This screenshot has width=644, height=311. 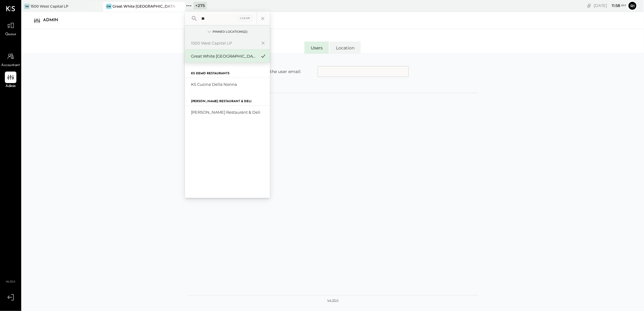 What do you see at coordinates (279, 71) in the screenshot?
I see `label: Enter the user email:` at bounding box center [279, 71].